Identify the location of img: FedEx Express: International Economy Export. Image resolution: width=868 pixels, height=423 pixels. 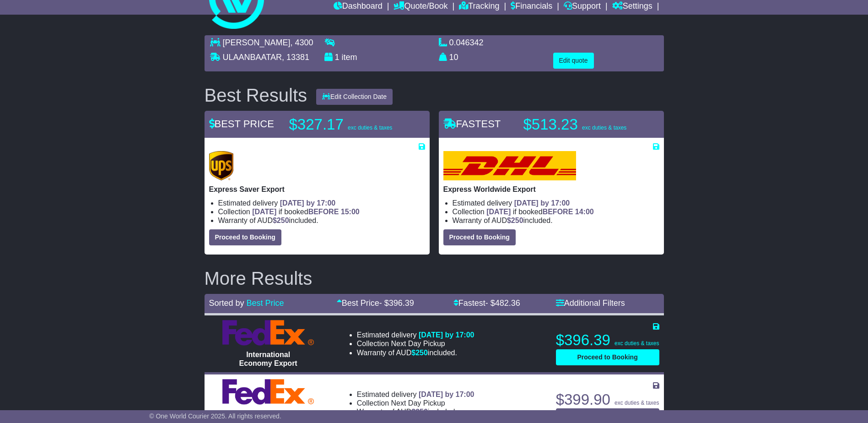
(268, 333).